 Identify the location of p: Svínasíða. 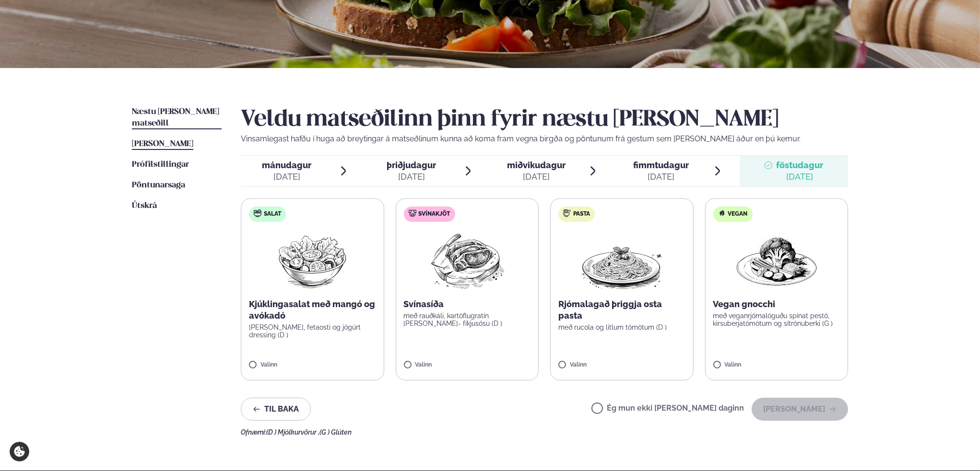
(467, 304).